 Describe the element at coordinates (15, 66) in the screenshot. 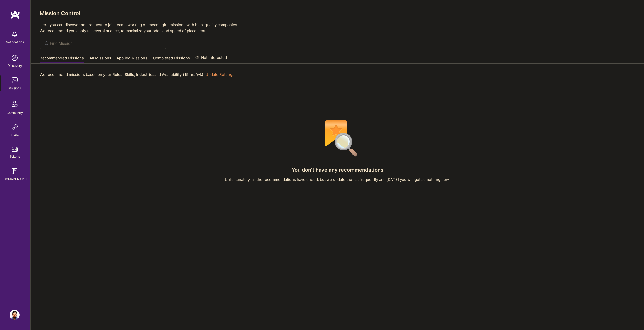

I see `div: Discovery` at that location.